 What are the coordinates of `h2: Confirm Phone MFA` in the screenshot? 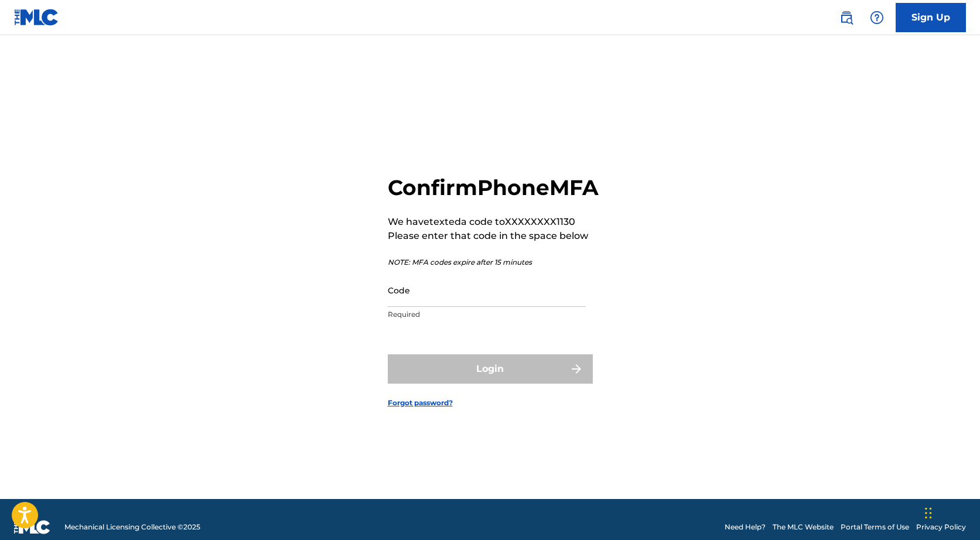 It's located at (493, 187).